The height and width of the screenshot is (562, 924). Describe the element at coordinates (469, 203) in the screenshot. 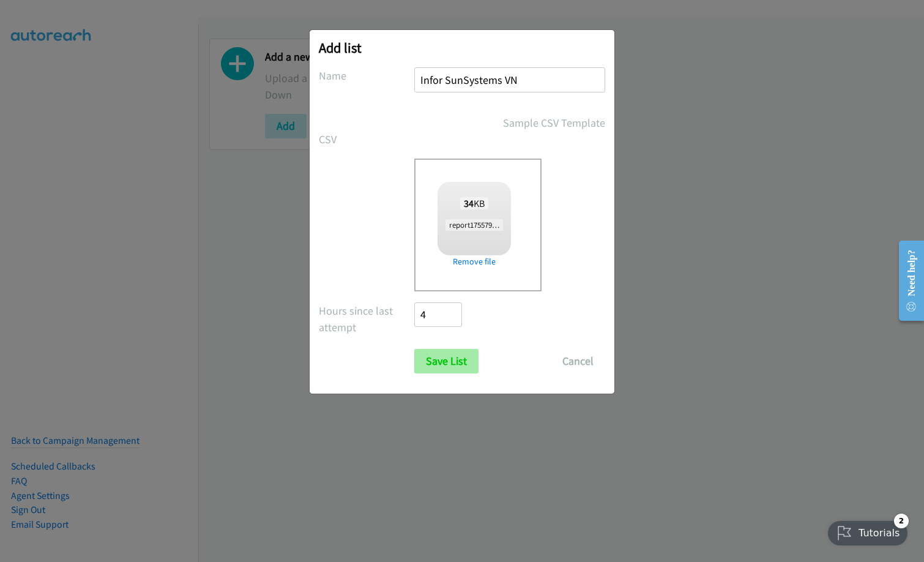

I see `strong: 34` at that location.